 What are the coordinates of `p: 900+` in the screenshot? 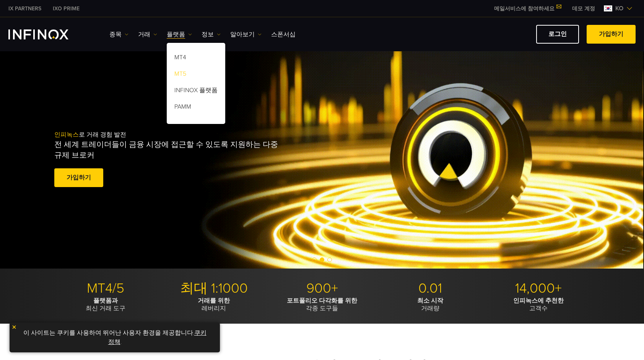 It's located at (322, 288).